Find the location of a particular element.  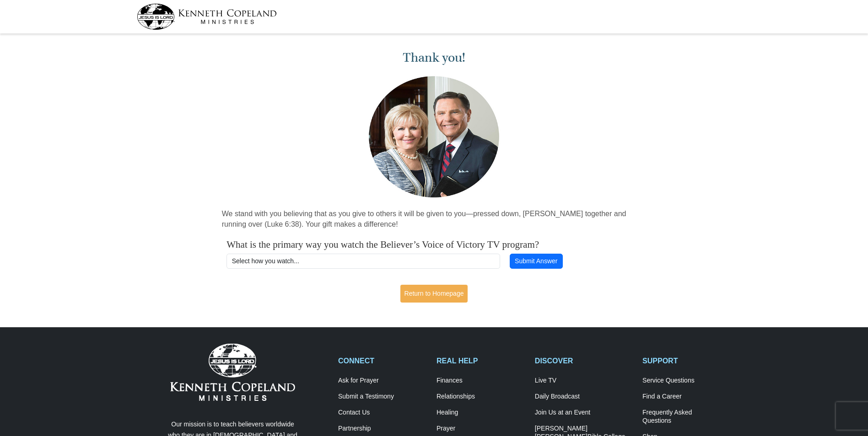

p: We stand with you believing that as you give to others it will be given to you—pressed down, [PER... is located at coordinates (434, 220).